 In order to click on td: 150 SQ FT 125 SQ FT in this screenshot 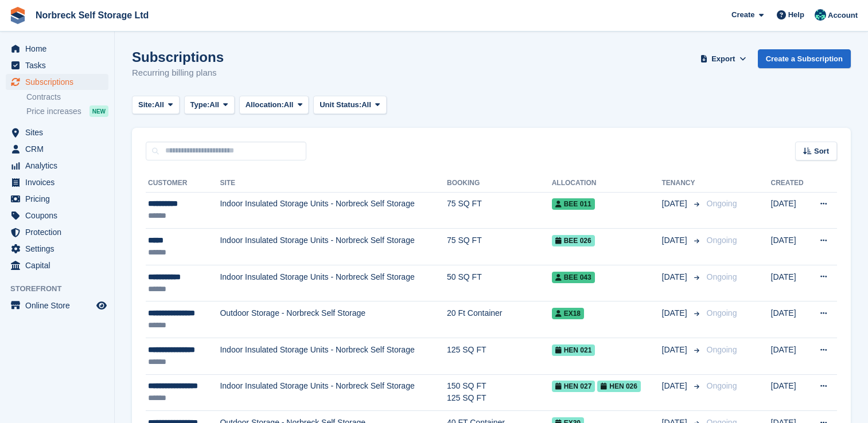, I will do `click(499, 392)`.